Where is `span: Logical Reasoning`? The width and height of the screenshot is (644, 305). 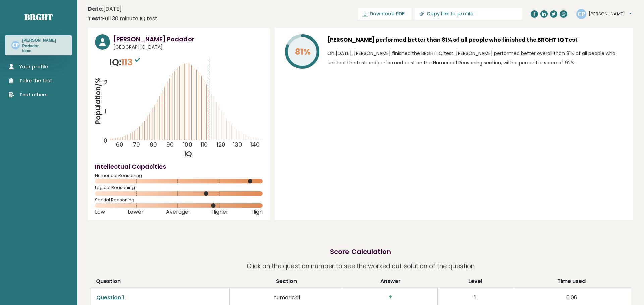
span: Logical Reasoning is located at coordinates (179, 188).